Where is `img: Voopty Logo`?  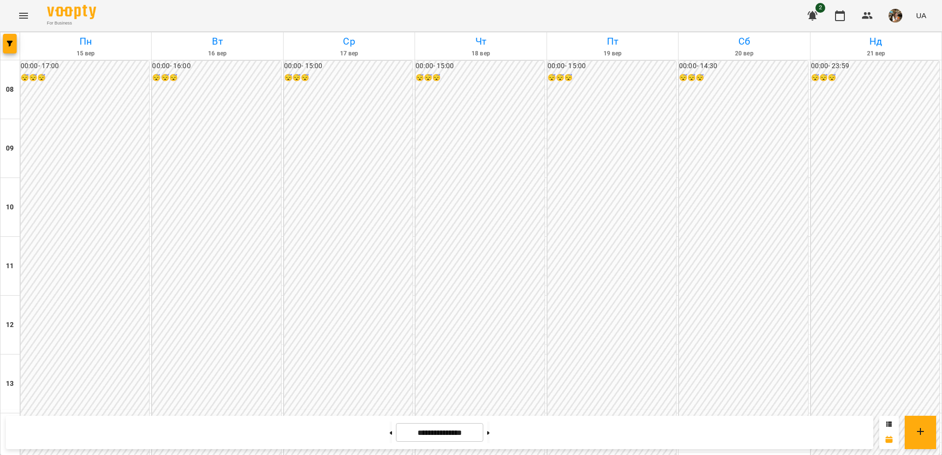 img: Voopty Logo is located at coordinates (72, 12).